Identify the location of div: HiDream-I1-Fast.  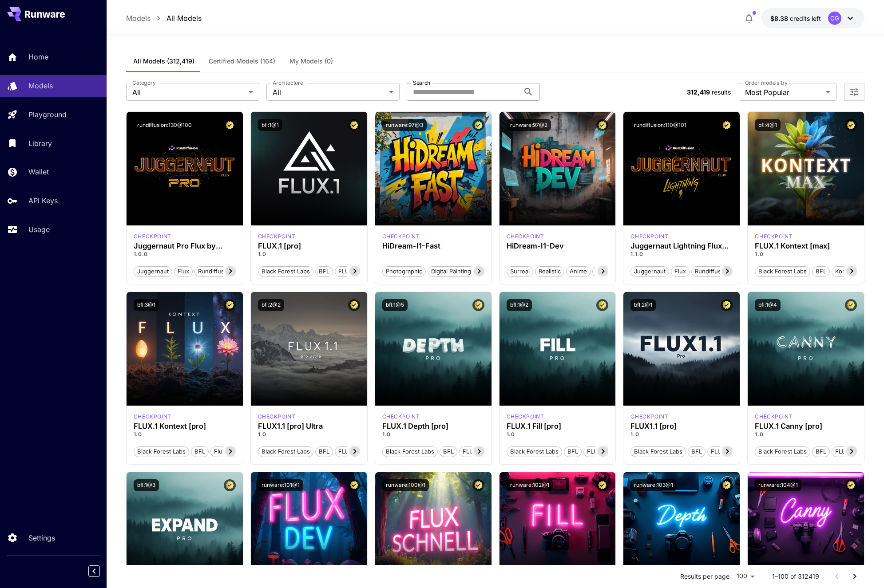
(433, 246).